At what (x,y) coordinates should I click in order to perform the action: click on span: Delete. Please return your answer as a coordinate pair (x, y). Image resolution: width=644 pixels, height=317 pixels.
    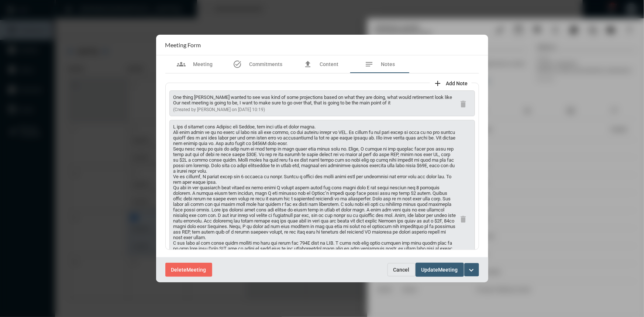
    Looking at the image, I should click on (179, 270).